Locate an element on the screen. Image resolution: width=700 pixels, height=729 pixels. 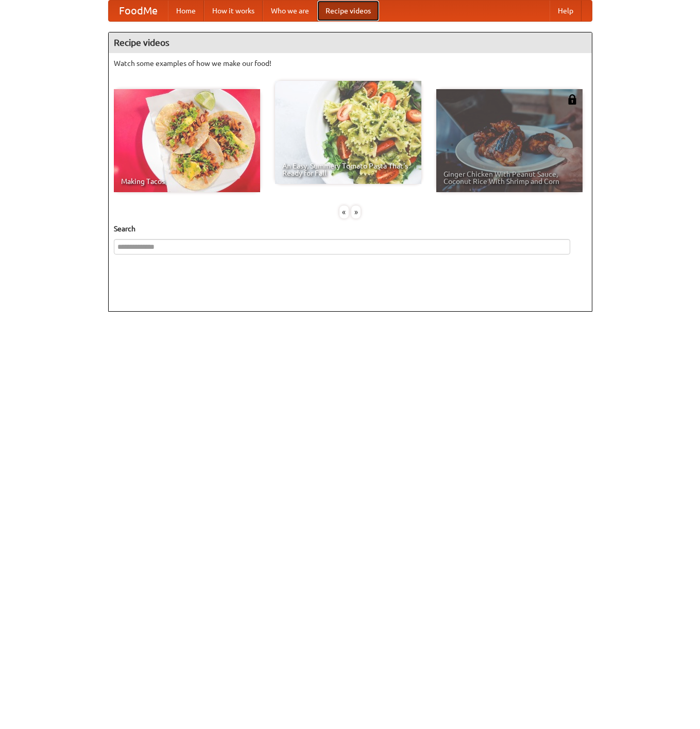
p: Watch some examples of how we make our food! is located at coordinates (350, 64).